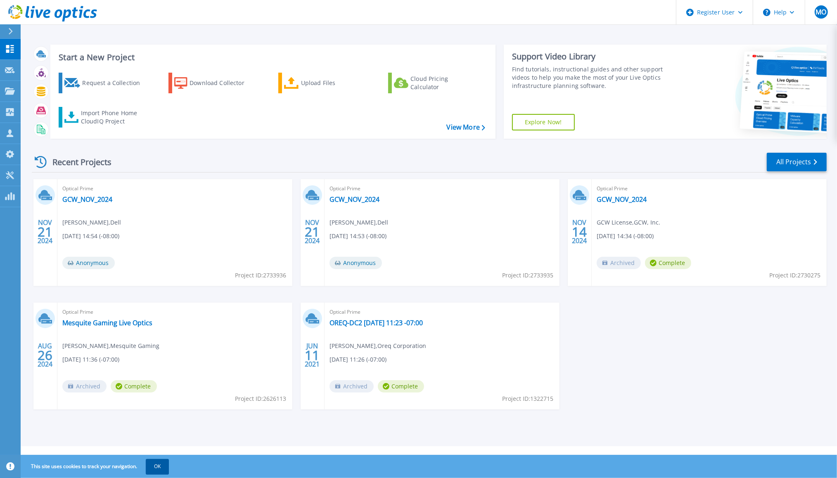 The width and height of the screenshot is (837, 478). I want to click on a: Download Collector, so click(214, 83).